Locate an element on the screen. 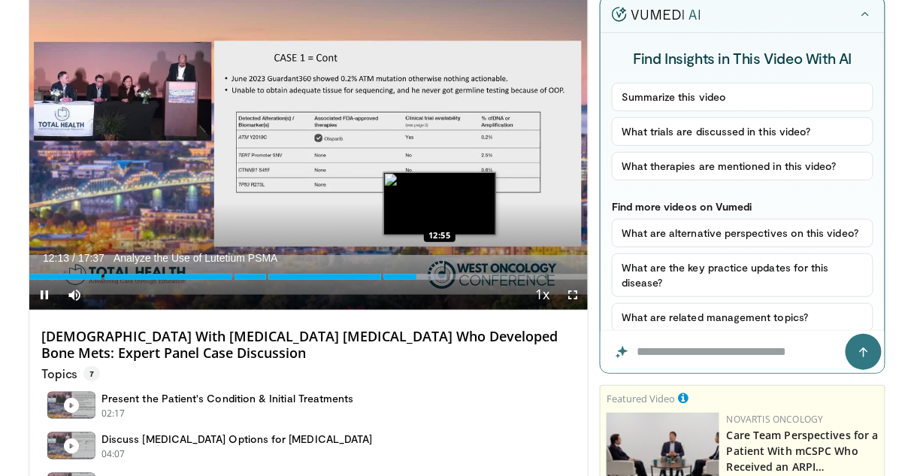 The image size is (914, 476). span: 7 is located at coordinates (92, 374).